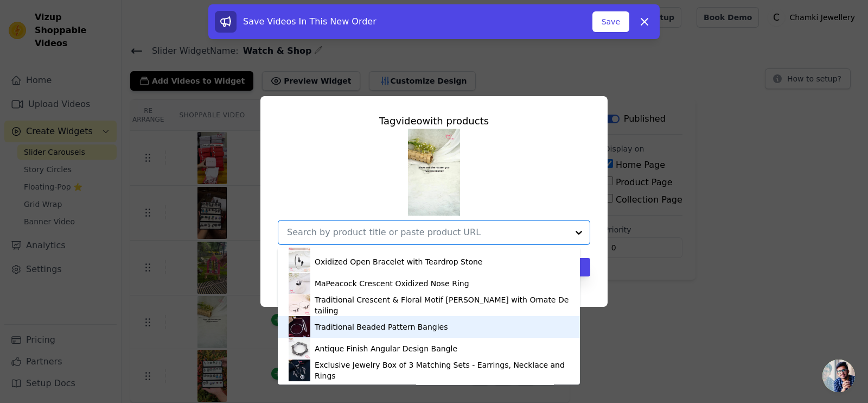 Image resolution: width=868 pixels, height=403 pixels. What do you see at coordinates (427, 233) in the screenshot?
I see `input: Search by product title or paste product URL` at bounding box center [427, 233].